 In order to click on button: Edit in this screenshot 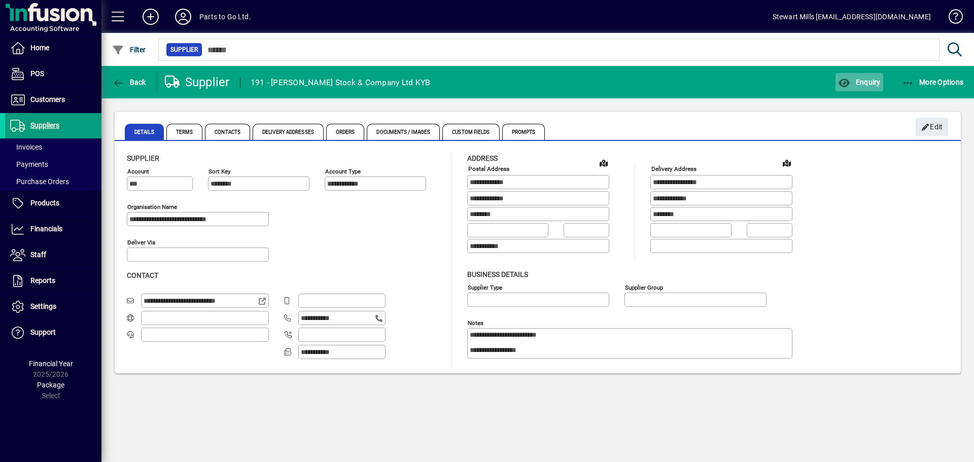, I will do `click(932, 127)`.